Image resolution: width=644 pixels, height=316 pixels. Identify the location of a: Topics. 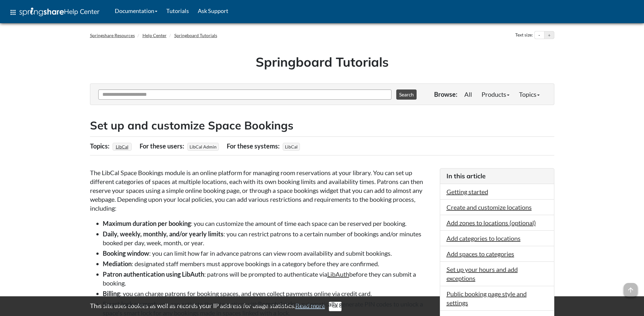
(529, 94).